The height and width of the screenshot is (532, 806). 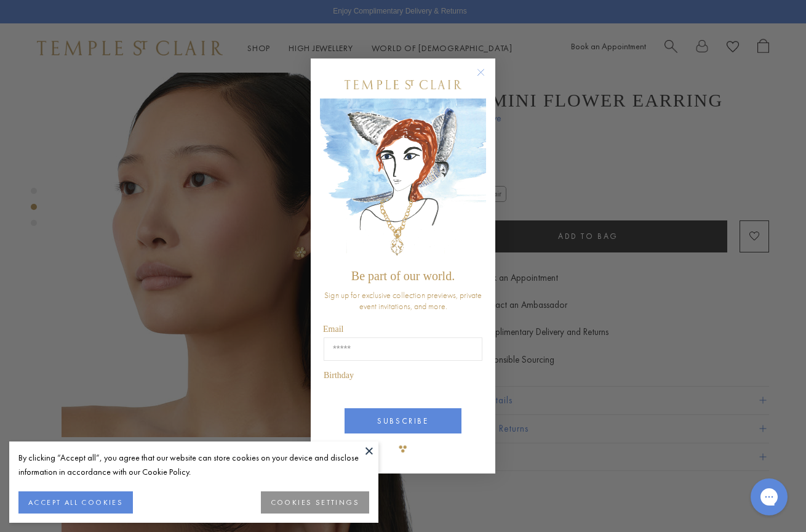 I want to click on img: TSC, so click(x=403, y=449).